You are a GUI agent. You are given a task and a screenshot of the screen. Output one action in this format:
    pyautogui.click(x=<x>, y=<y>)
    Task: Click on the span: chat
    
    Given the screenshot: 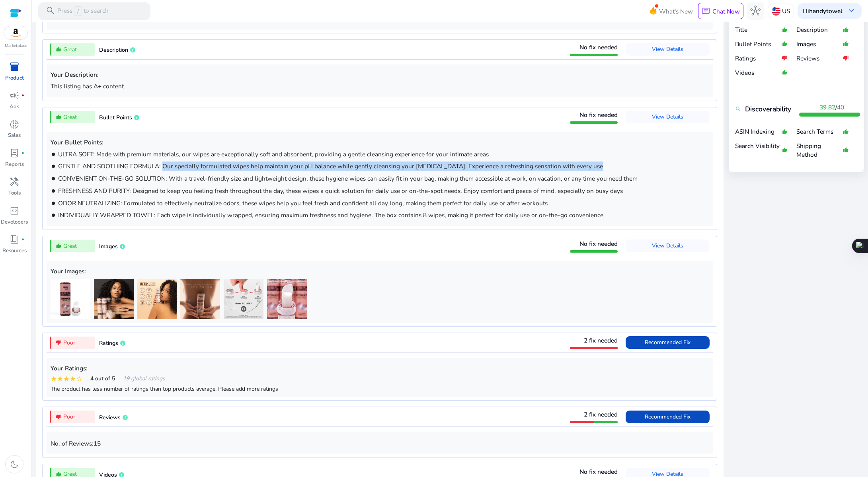 What is the action you would take?
    pyautogui.click(x=706, y=11)
    